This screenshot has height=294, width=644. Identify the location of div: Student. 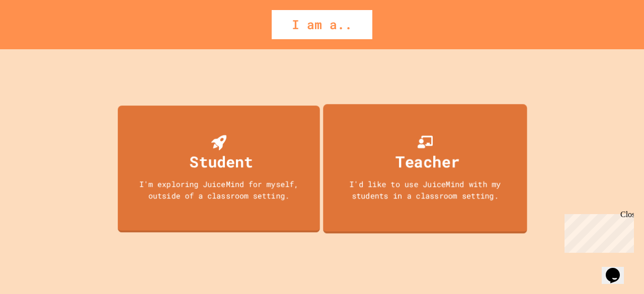
(221, 162).